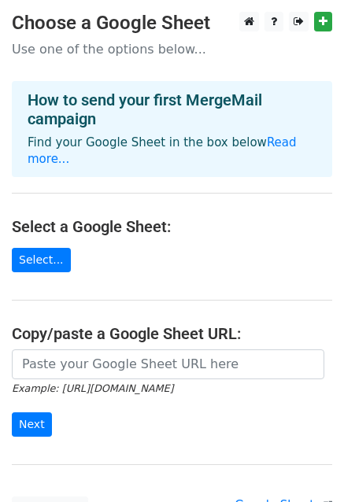  What do you see at coordinates (172, 23) in the screenshot?
I see `h3: Choose a Google Sheet` at bounding box center [172, 23].